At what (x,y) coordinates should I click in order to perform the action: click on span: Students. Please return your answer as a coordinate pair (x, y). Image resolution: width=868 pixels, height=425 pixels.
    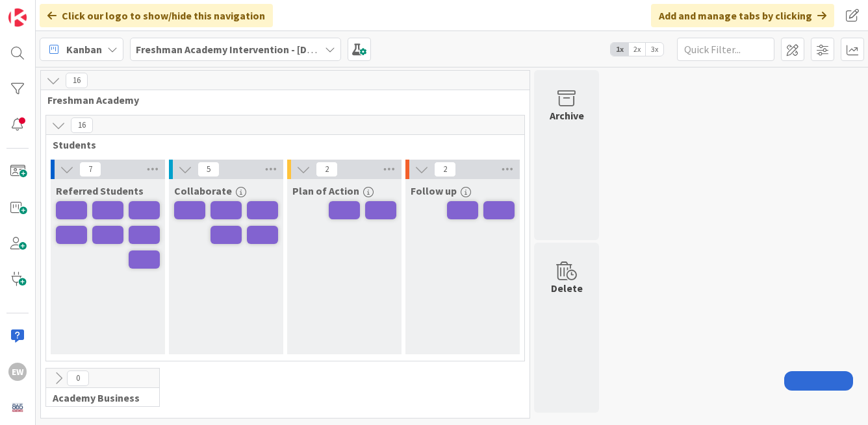
    Looking at the image, I should click on (280, 145).